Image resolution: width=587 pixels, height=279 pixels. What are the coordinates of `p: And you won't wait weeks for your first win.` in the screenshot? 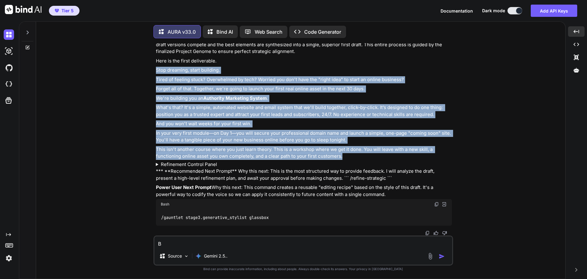 It's located at (304, 124).